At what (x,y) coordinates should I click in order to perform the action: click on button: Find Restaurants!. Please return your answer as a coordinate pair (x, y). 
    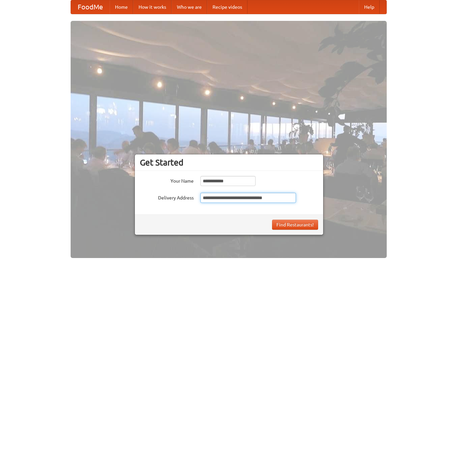
    Looking at the image, I should click on (295, 224).